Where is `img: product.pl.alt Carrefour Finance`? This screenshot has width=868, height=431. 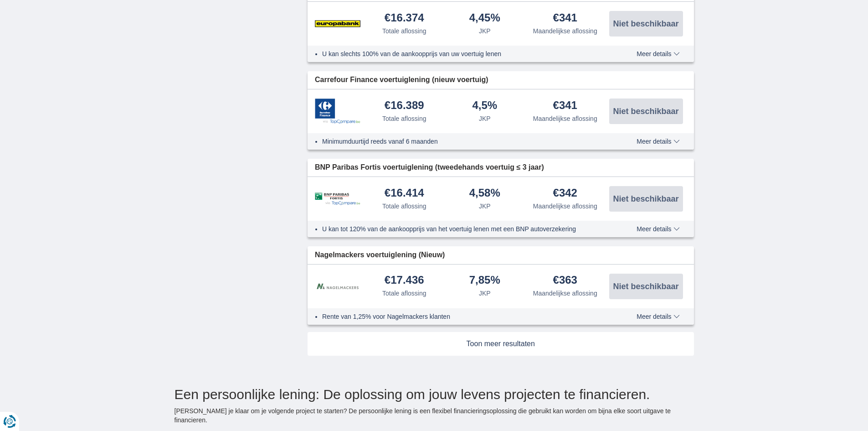
img: product.pl.alt Carrefour Finance is located at coordinates (338, 111).